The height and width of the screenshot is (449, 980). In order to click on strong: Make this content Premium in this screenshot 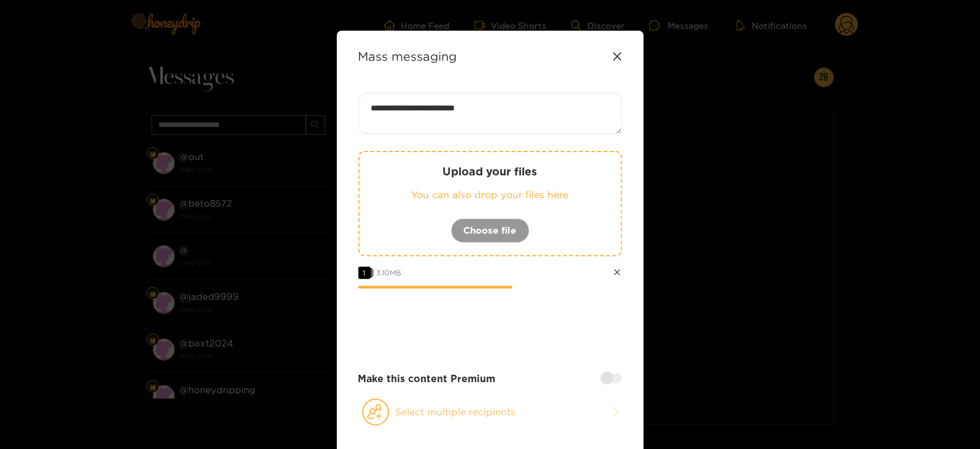, I will do `click(428, 379)`.